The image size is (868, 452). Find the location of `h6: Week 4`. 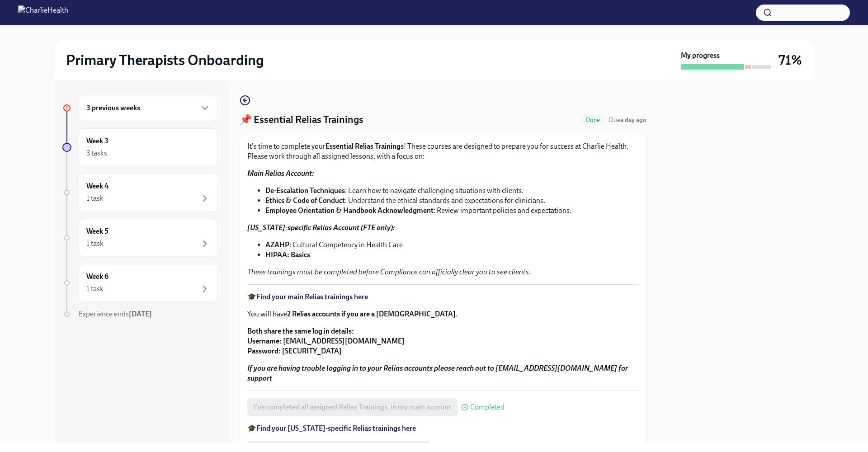

h6: Week 4 is located at coordinates (97, 186).